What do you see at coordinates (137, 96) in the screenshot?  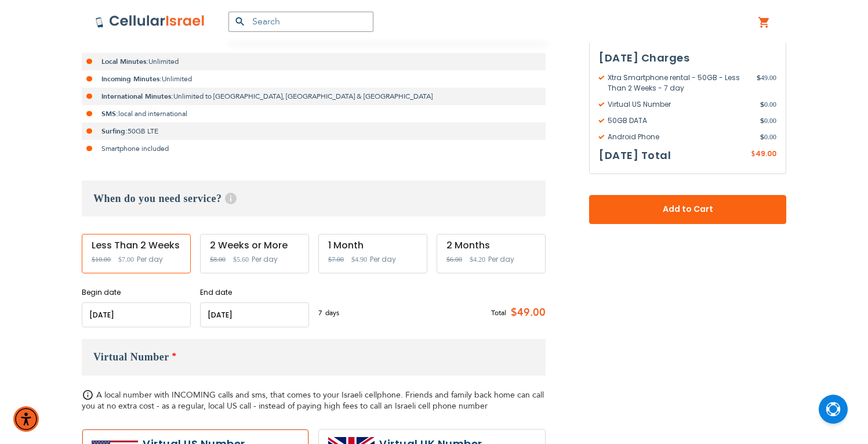 I see `strong: International Minutes:` at bounding box center [137, 96].